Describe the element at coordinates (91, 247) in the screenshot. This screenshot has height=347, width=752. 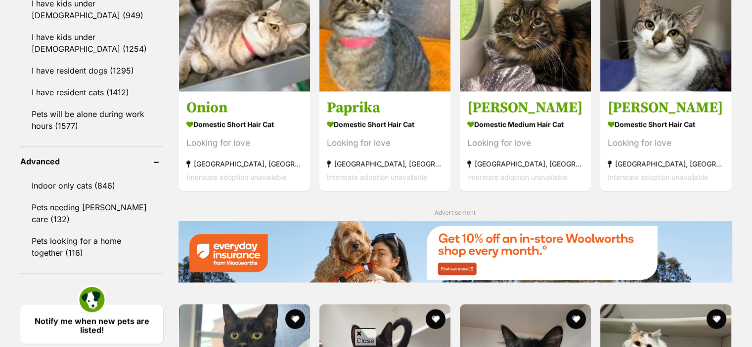
I see `a: Pets looking for a home together (116)` at that location.